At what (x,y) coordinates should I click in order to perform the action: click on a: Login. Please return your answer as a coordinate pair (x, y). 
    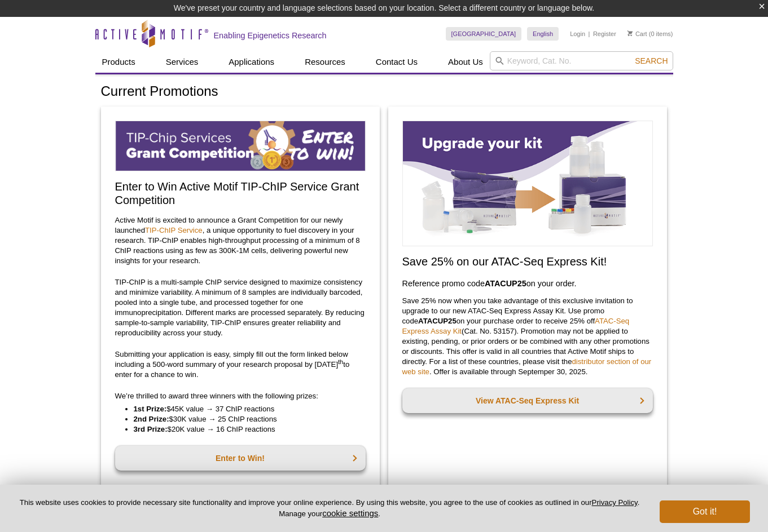
    Looking at the image, I should click on (577, 34).